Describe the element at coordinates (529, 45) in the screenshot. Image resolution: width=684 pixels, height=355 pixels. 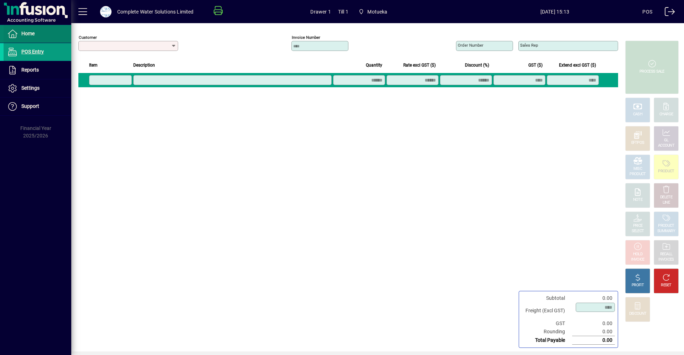
I see `mat-label: Sales rep` at that location.